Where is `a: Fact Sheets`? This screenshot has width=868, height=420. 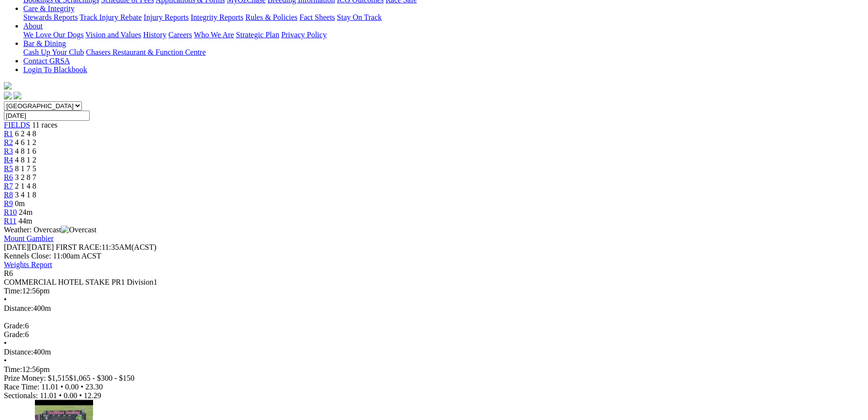 a: Fact Sheets is located at coordinates (317, 17).